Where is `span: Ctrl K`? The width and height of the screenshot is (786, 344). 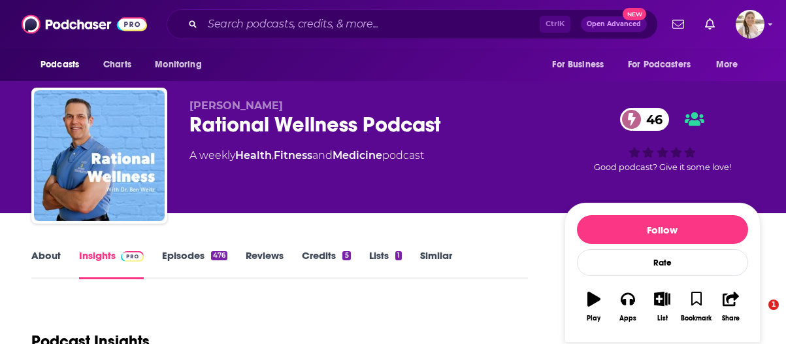
span: Ctrl K is located at coordinates (555, 24).